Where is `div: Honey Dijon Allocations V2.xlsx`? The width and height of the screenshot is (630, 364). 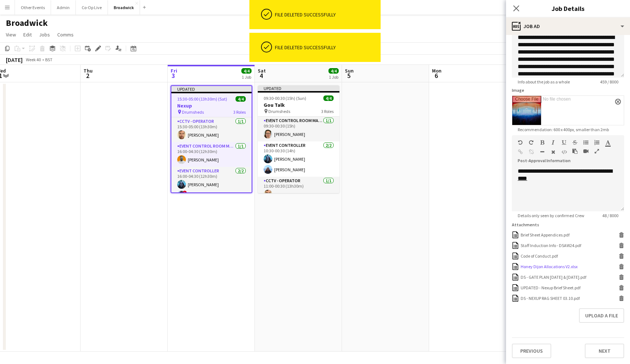 div: Honey Dijon Allocations V2.xlsx is located at coordinates (549, 267).